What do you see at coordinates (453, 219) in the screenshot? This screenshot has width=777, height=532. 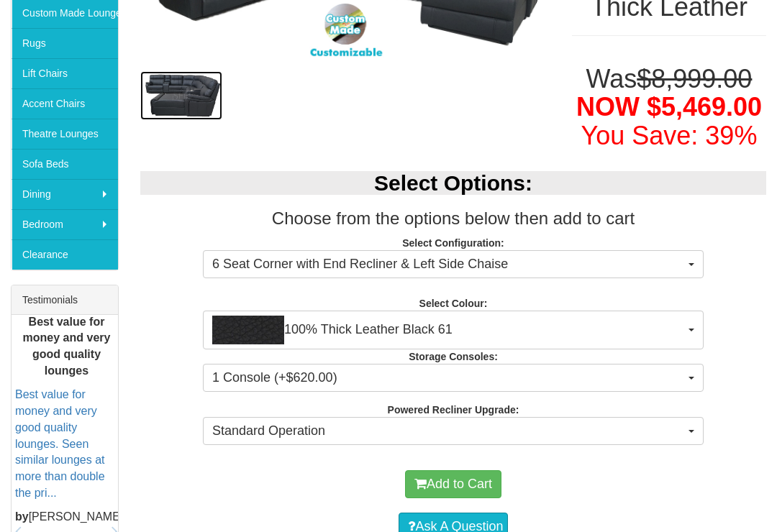 I see `h3: Choose from the options below then add to cart` at bounding box center [453, 219].